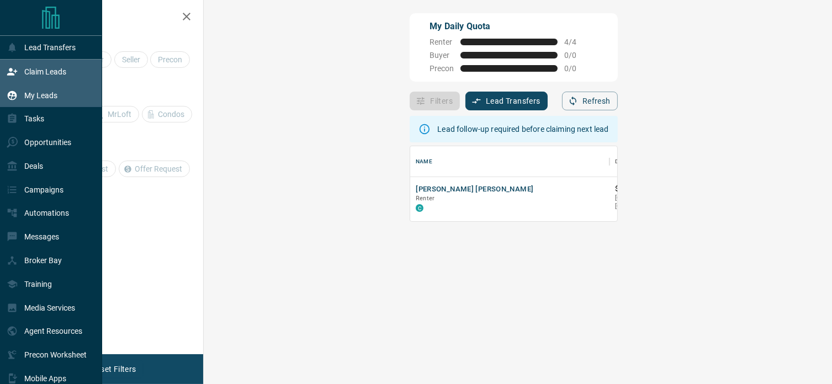 The height and width of the screenshot is (384, 832). Describe the element at coordinates (113, 369) in the screenshot. I see `button: Reset Filters` at that location.